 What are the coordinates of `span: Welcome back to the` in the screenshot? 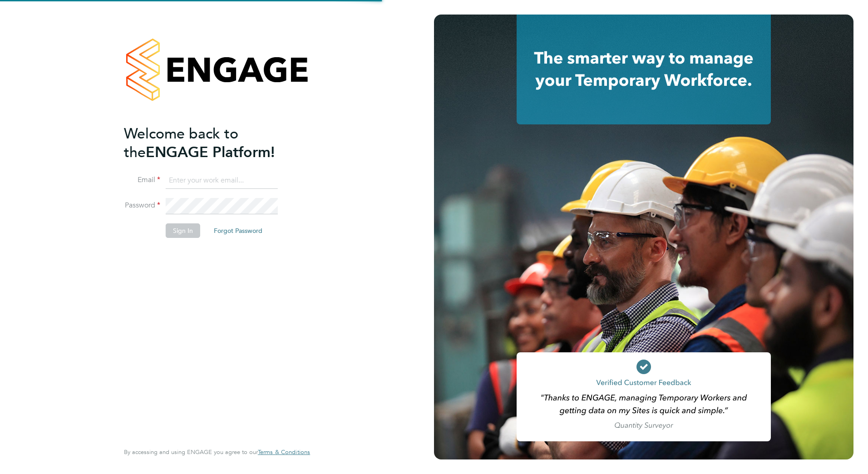 It's located at (181, 143).